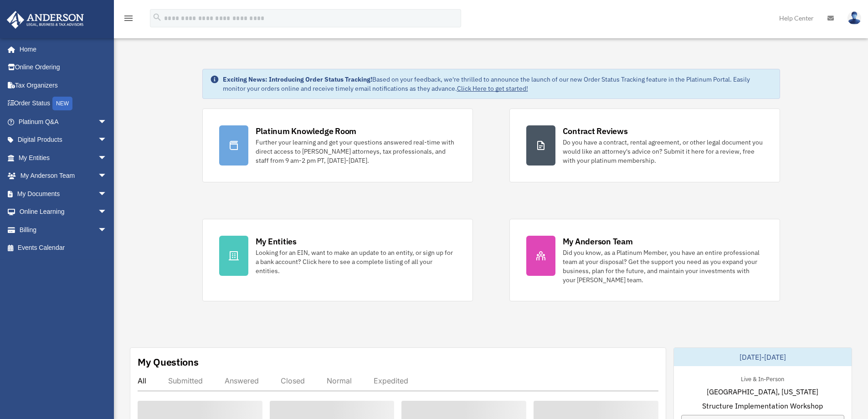 The height and width of the screenshot is (419, 868). Describe the element at coordinates (63, 85) in the screenshot. I see `a: Tax Organizers` at that location.